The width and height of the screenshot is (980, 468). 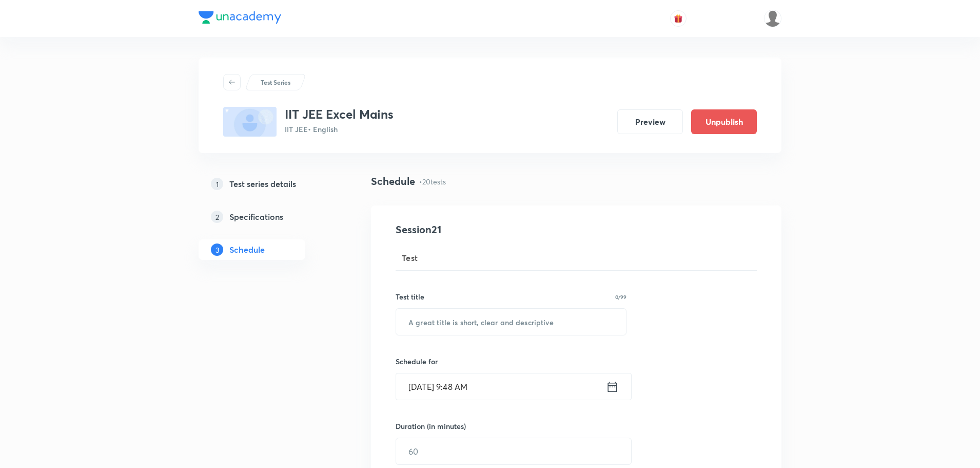 I want to click on h5: Schedule, so click(x=247, y=250).